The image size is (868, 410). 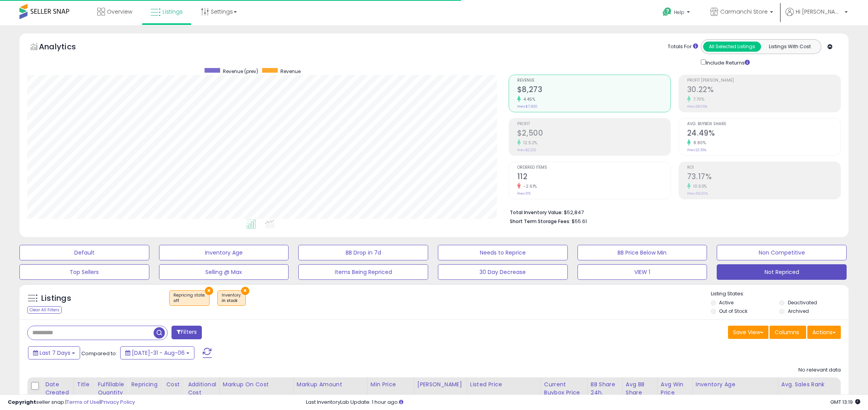 What do you see at coordinates (22, 402) in the screenshot?
I see `strong: Copyright` at bounding box center [22, 402].